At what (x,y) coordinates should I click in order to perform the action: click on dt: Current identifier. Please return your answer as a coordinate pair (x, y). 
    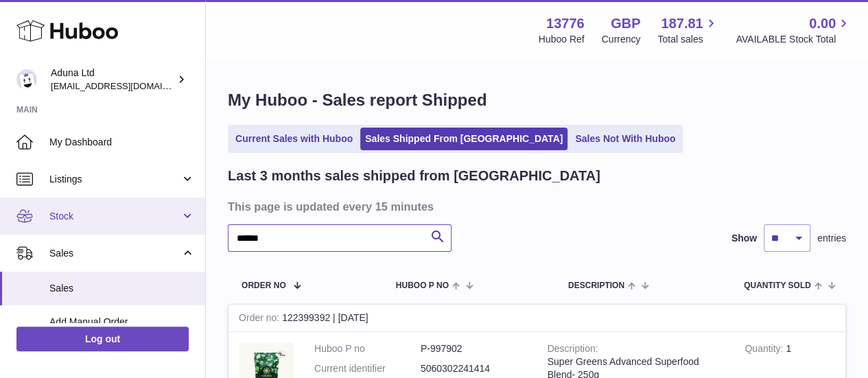
    Looking at the image, I should click on (367, 368).